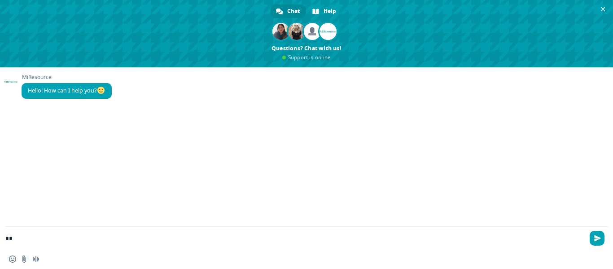 The height and width of the screenshot is (269, 613). I want to click on span: Send a file, so click(24, 259).